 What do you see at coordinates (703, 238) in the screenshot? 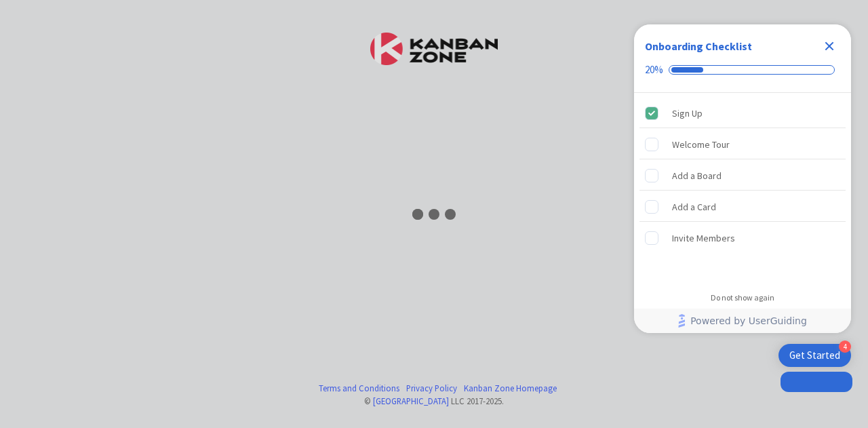
I see `div: Invite Members` at bounding box center [703, 238].